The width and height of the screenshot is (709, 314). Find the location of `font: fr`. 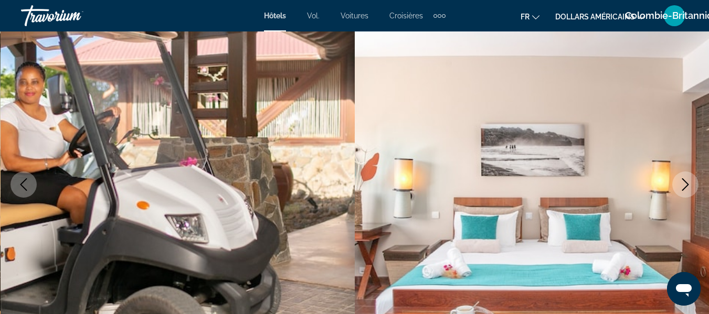

font: fr is located at coordinates (525, 17).